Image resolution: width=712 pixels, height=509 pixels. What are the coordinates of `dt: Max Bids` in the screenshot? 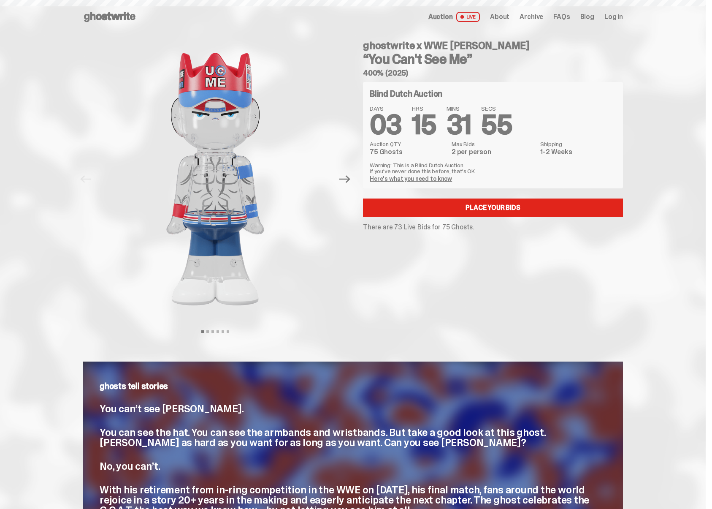 It's located at (494, 144).